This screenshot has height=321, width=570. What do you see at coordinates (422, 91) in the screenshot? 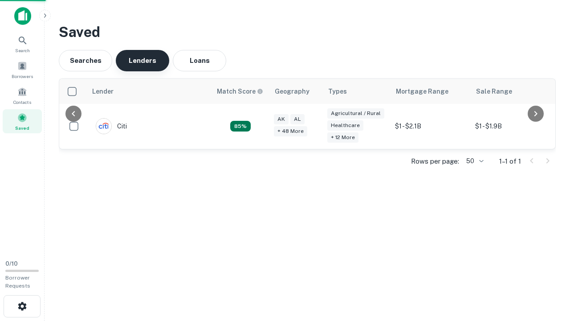
I see `div: Mortgage Range` at bounding box center [422, 91].